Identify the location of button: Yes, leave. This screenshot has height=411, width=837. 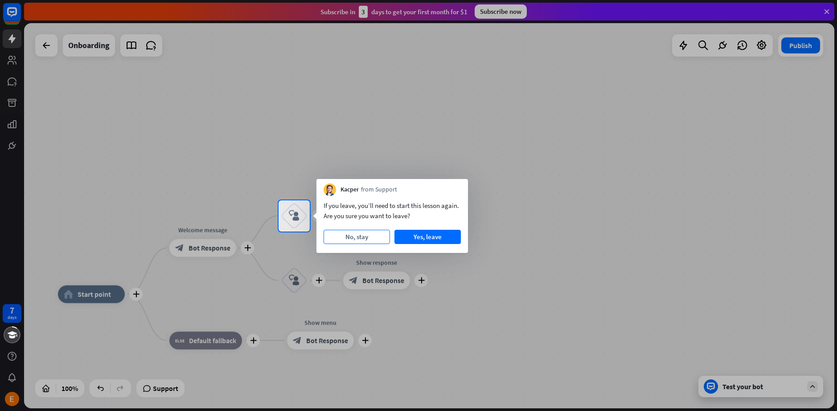
(427, 237).